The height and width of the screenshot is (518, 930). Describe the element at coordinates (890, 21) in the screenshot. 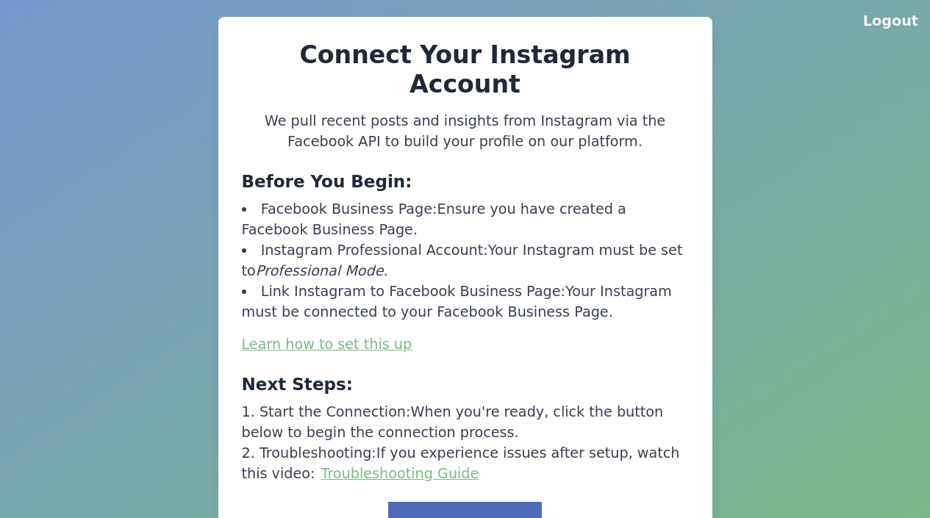

I see `button: Logout` at that location.